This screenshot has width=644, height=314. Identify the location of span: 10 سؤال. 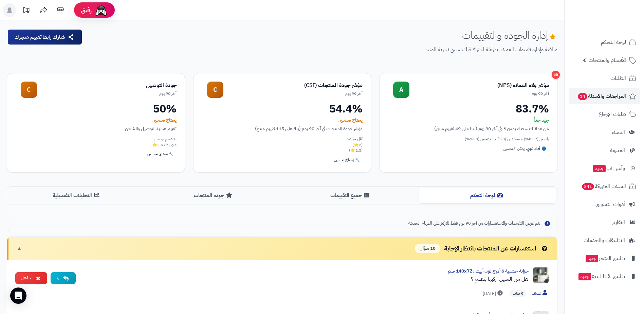
(427, 248).